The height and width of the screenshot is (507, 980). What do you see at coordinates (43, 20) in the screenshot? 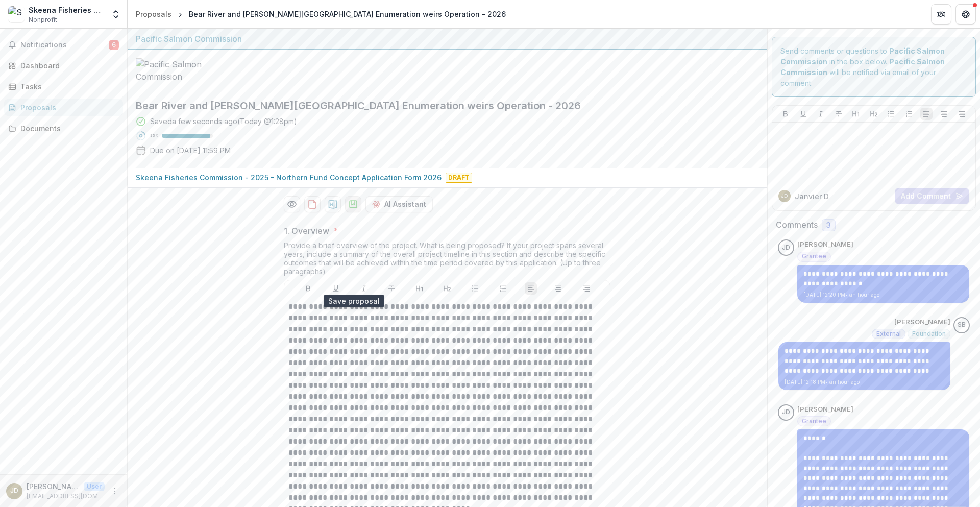
I see `span: Nonprofit` at bounding box center [43, 20].